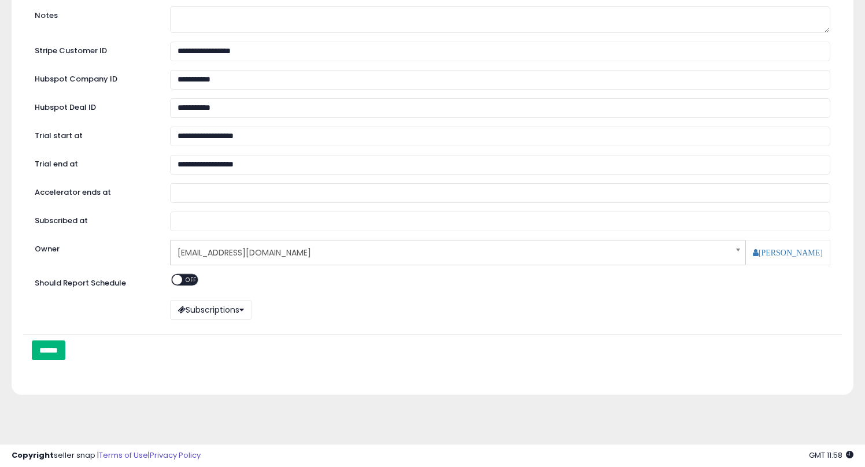 This screenshot has height=467, width=865. What do you see at coordinates (32, 455) in the screenshot?
I see `strong: Copyright` at bounding box center [32, 455].